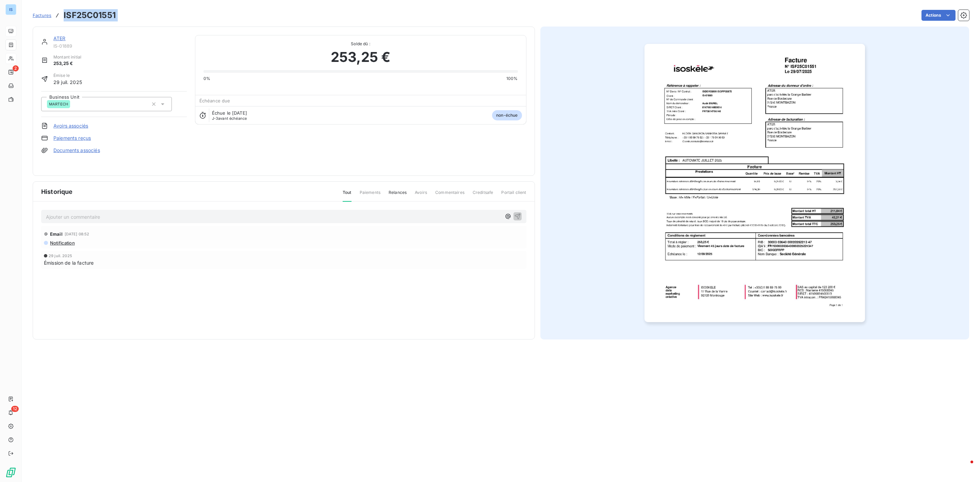  I want to click on span: Factures, so click(42, 15).